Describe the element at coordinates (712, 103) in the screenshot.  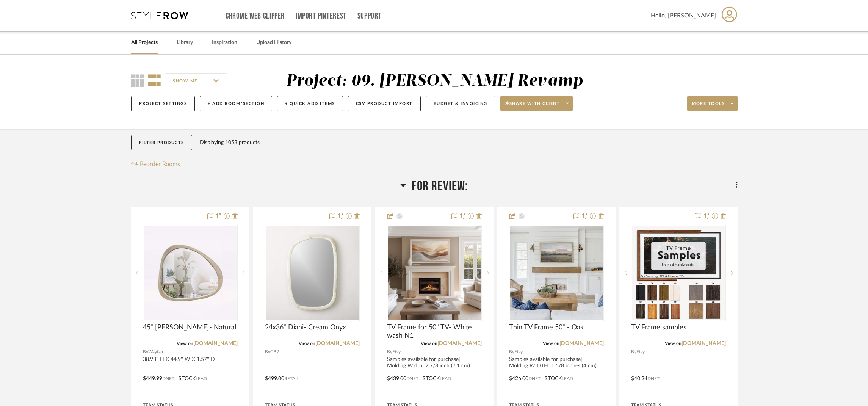
I see `button: More tools` at that location.